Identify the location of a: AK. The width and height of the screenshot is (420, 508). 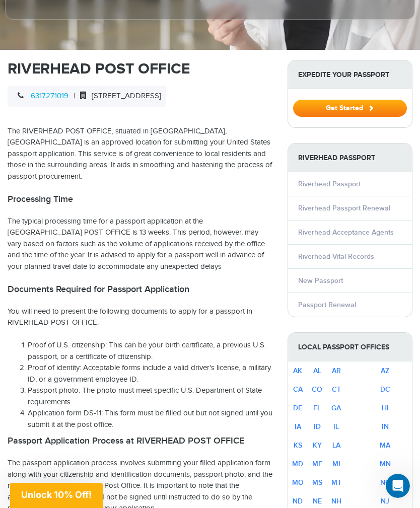
(298, 370).